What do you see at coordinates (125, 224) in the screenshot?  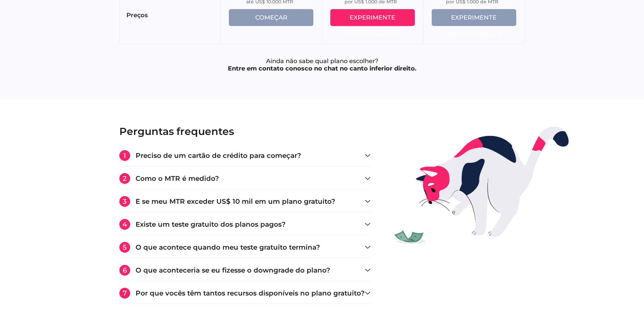 I see `font: 4` at bounding box center [125, 224].